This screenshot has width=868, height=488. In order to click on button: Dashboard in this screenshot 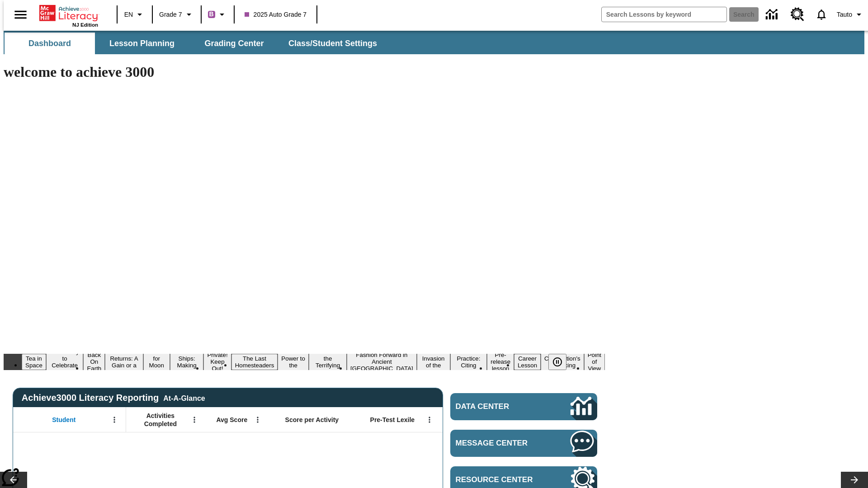, I will do `click(49, 43)`.